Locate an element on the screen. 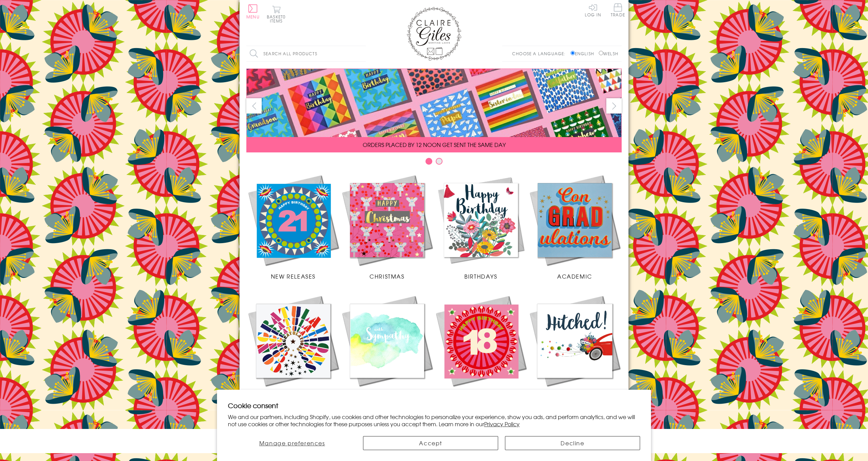 Image resolution: width=868 pixels, height=461 pixels. a: Christmas is located at coordinates (387, 227).